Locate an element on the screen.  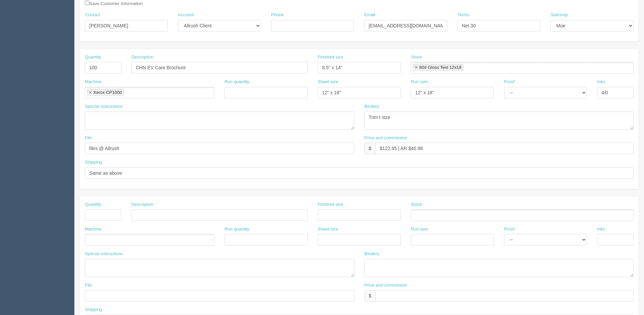
label: Phone is located at coordinates (277, 15).